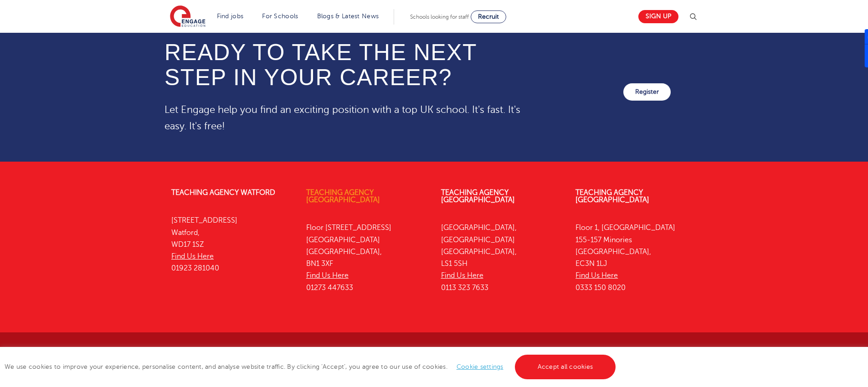  What do you see at coordinates (488, 17) in the screenshot?
I see `span: Recruit` at bounding box center [488, 17].